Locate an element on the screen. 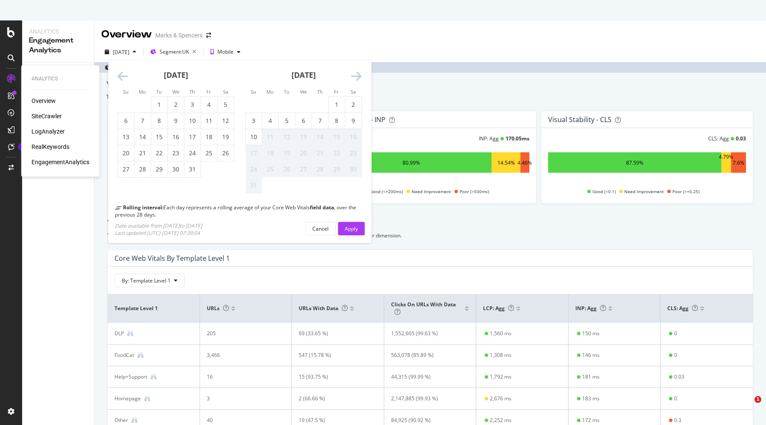 This screenshot has height=425, width=766. b: field data is located at coordinates (322, 207).